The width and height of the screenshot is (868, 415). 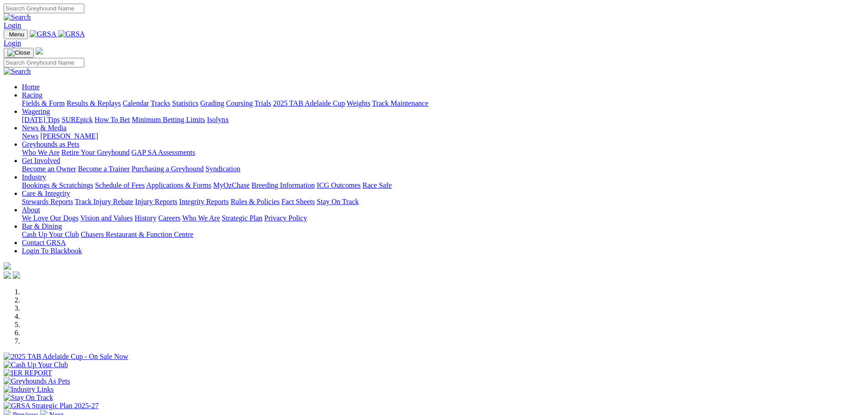 I want to click on img: Industry Links, so click(x=29, y=390).